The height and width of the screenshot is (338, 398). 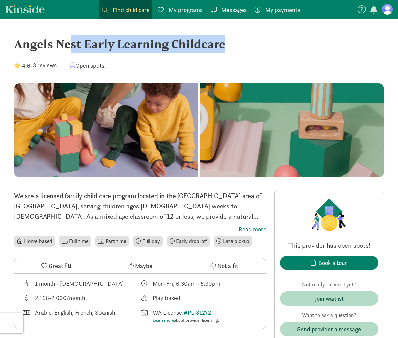 I want to click on div: Average tuition for this program, so click(x=81, y=298).